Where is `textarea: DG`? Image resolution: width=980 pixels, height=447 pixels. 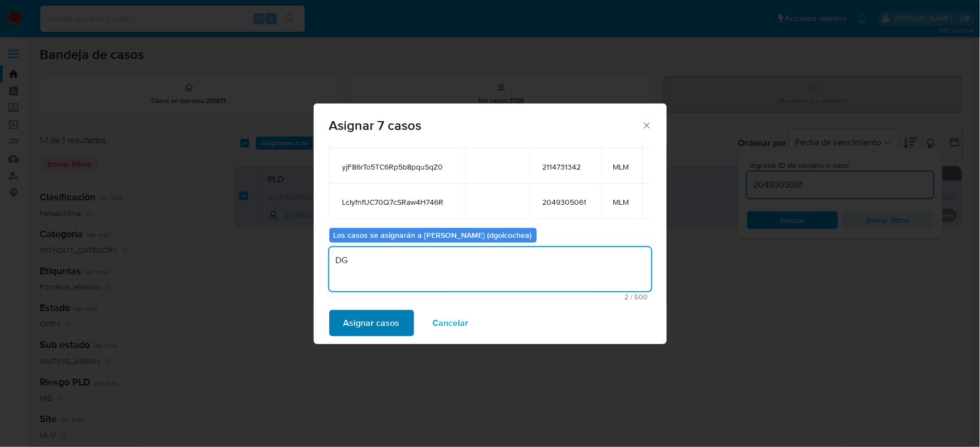 textarea: DG is located at coordinates (490, 269).